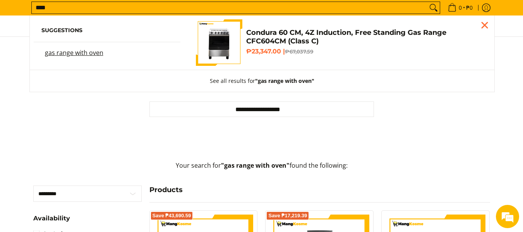 The image size is (523, 232). What do you see at coordinates (339, 43) in the screenshot?
I see `a: Condura 60 CM, 4Z Induction, Free Standing Gas Range CFC604CM (Class C) Condura 60 CM, 4Z Inducti...` at bounding box center [339, 43].